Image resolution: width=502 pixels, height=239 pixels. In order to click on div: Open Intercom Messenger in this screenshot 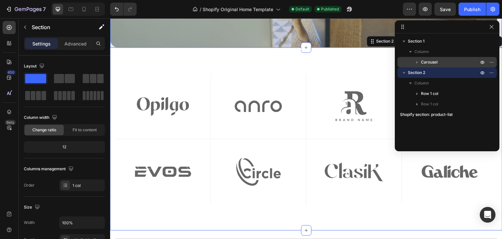, I will do `click(488, 215)`.